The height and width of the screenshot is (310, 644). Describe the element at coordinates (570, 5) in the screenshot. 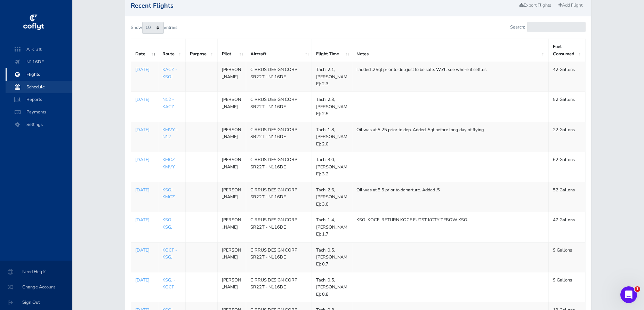

I see `a: Add Flight` at that location.